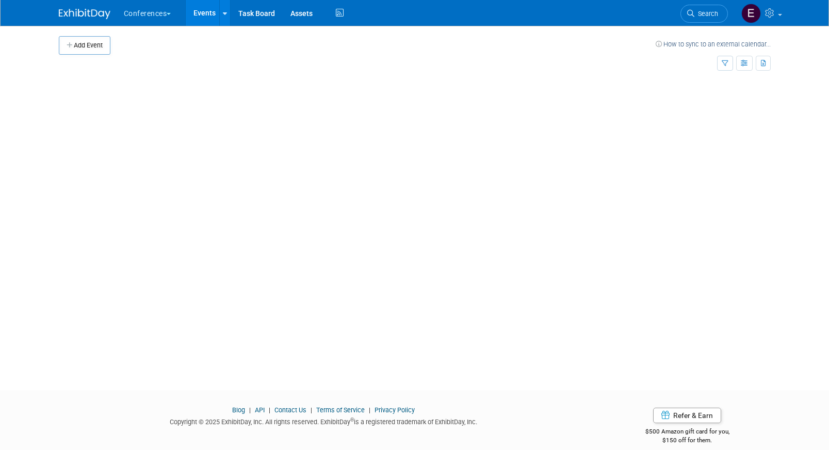 The height and width of the screenshot is (450, 829). What do you see at coordinates (394, 409) in the screenshot?
I see `a: Privacy Policy` at bounding box center [394, 409].